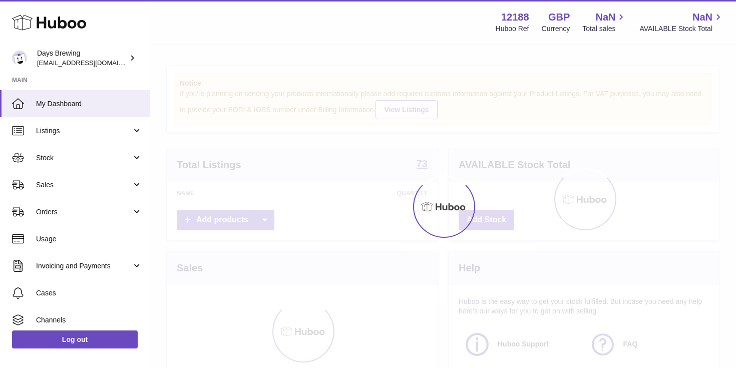  I want to click on div: Huboo Ref, so click(512, 29).